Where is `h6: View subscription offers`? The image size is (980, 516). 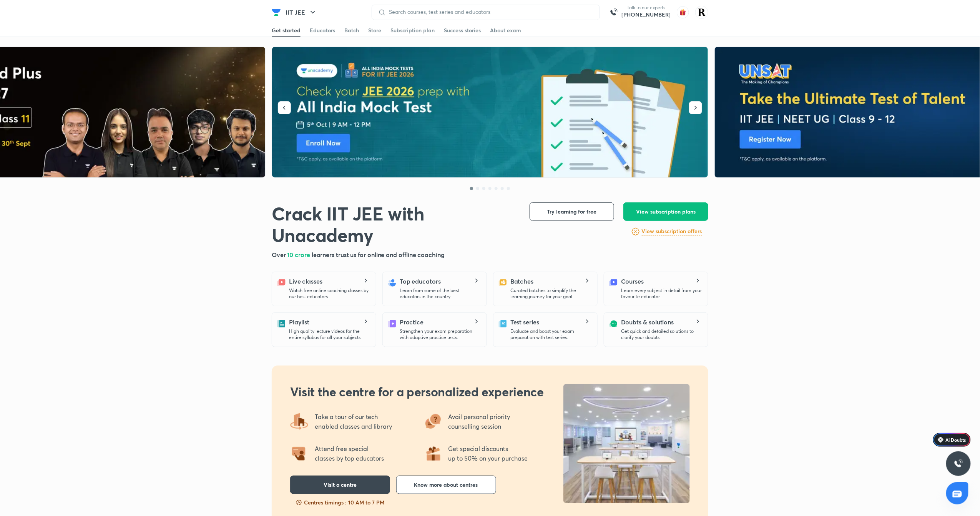 h6: View subscription offers is located at coordinates (672, 231).